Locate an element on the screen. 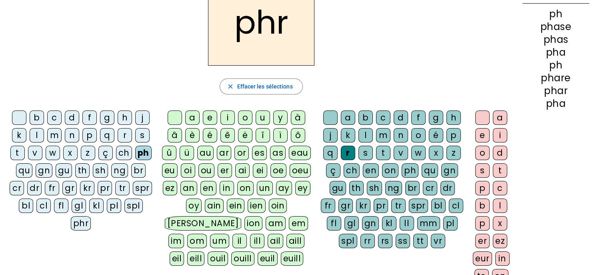 The height and width of the screenshot is (275, 602). div: eau is located at coordinates (300, 153).